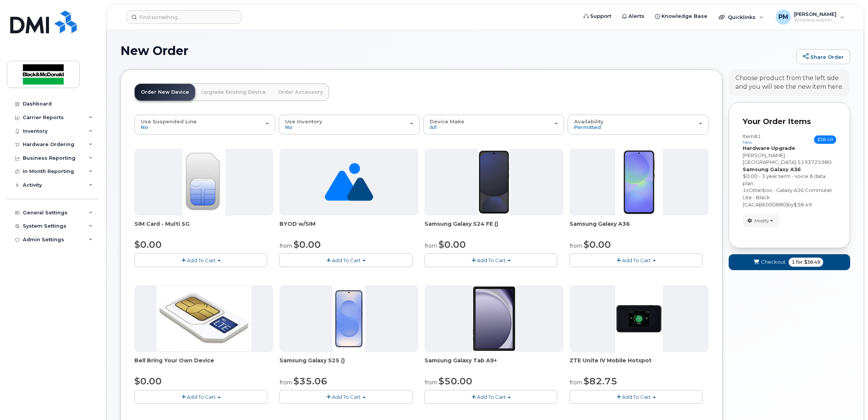 Image resolution: width=868 pixels, height=420 pixels. What do you see at coordinates (204, 364) in the screenshot?
I see `div: Bell Bring Your Own Device` at bounding box center [204, 364].